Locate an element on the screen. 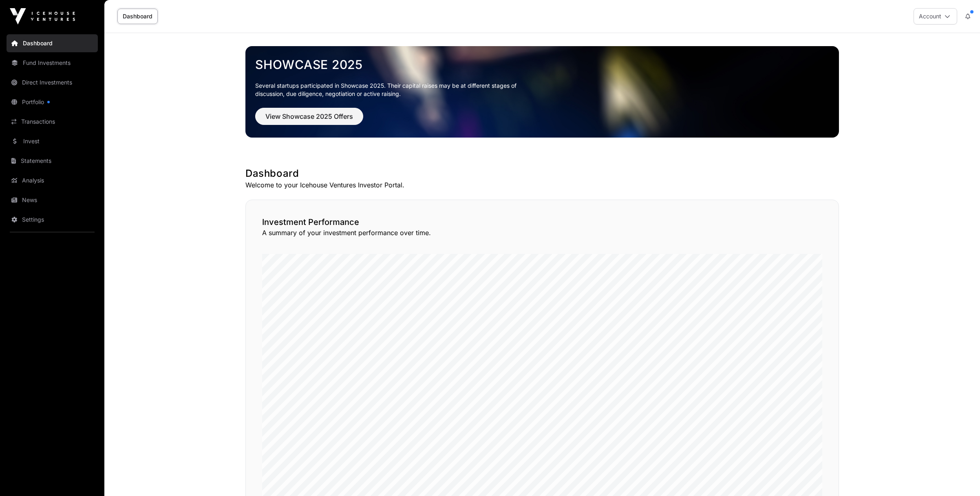 The image size is (980, 496). a: Fund Investments is located at coordinates (52, 63).